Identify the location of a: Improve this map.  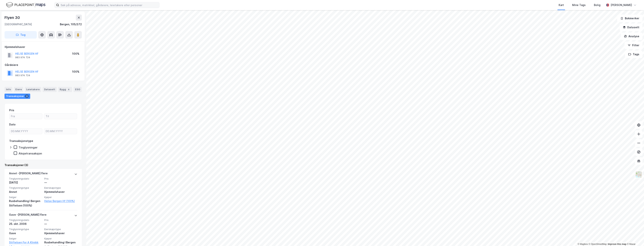
(617, 244).